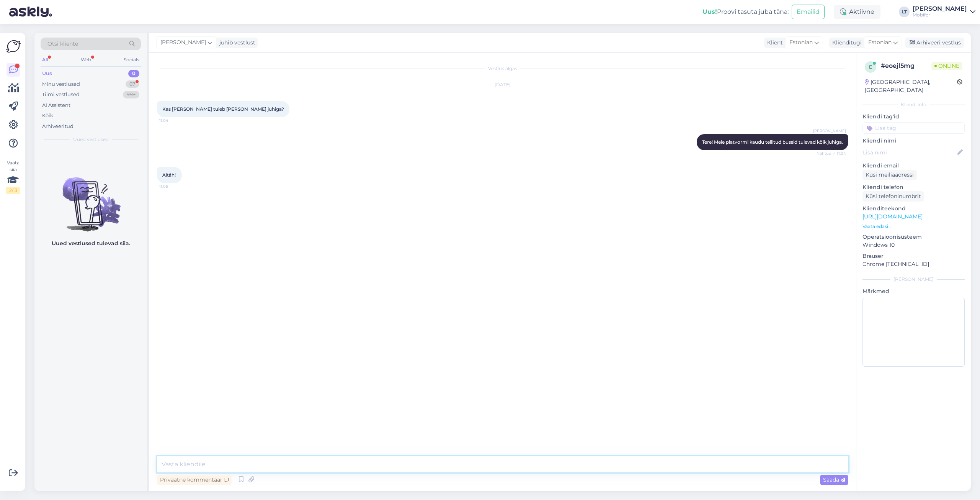 This screenshot has width=980, height=500. I want to click on div: Vestlus algas, so click(503, 69).